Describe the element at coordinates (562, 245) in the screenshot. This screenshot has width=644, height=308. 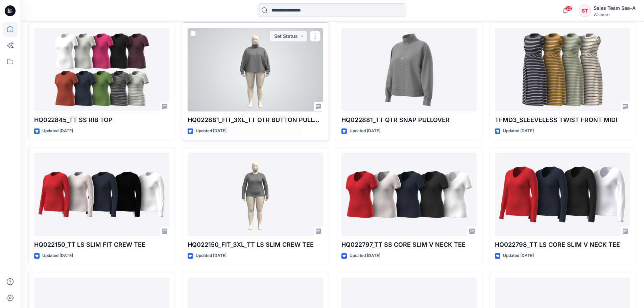
I see `p: HQ022798_TT LS CORE SLIM V NECK TEE` at that location.